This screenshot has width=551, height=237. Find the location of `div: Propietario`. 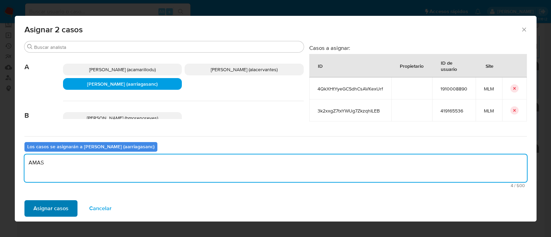

div: Propietario is located at coordinates (411, 66).